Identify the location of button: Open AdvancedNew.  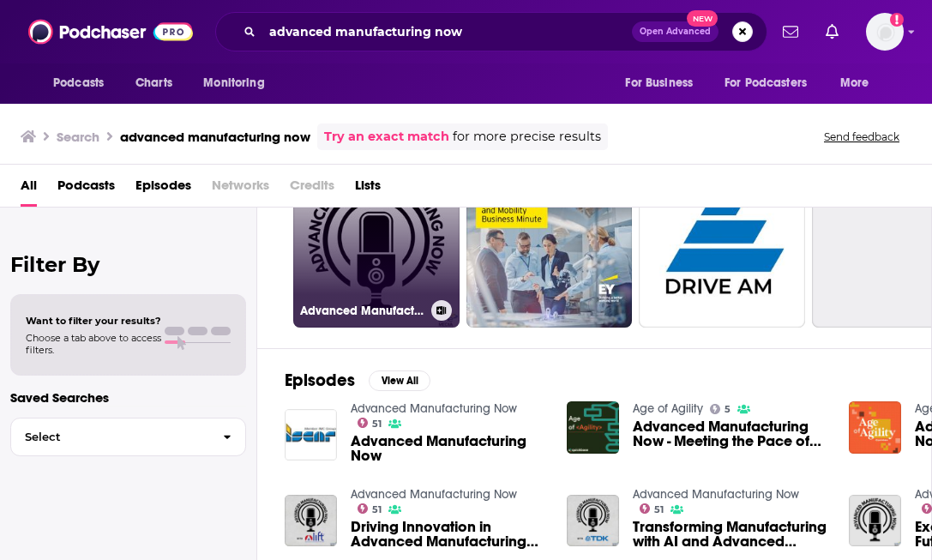
(675, 32).